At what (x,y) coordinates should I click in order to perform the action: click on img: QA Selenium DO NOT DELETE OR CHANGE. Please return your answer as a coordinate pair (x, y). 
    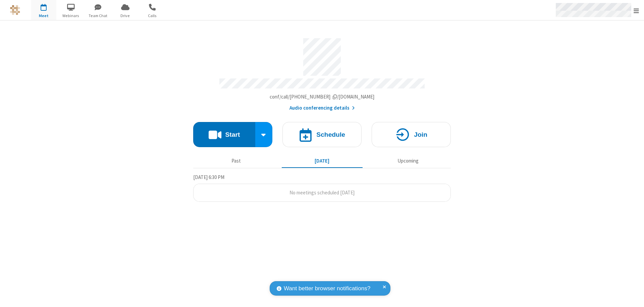
    Looking at the image, I should click on (15, 10).